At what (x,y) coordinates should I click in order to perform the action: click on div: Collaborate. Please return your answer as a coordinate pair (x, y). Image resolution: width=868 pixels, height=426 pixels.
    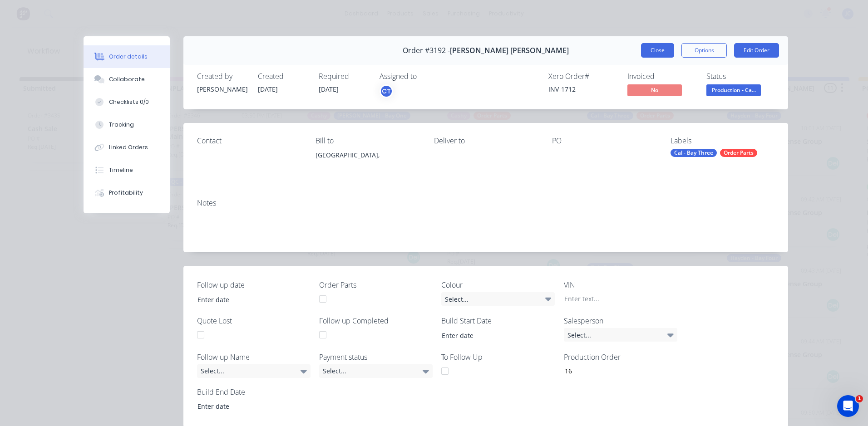
    Looking at the image, I should click on (127, 79).